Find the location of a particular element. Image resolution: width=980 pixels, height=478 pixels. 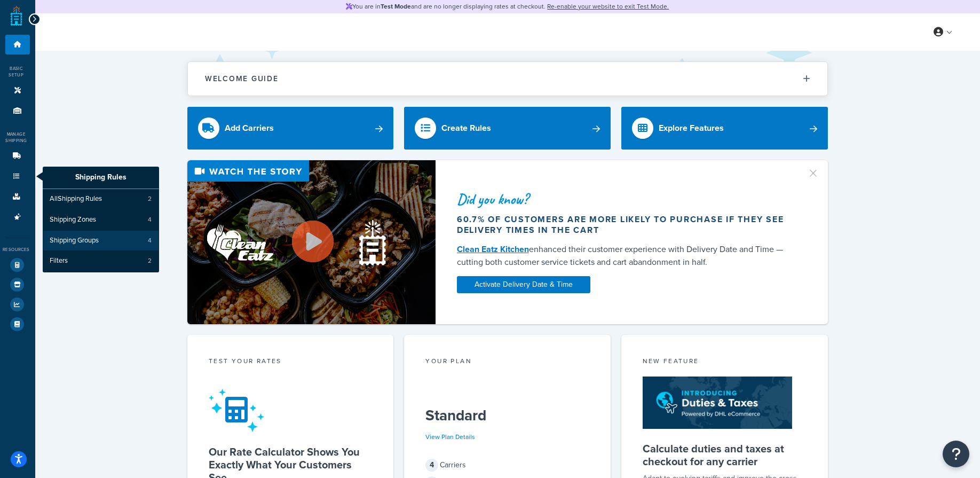

div: New Feature is located at coordinates (725, 362).